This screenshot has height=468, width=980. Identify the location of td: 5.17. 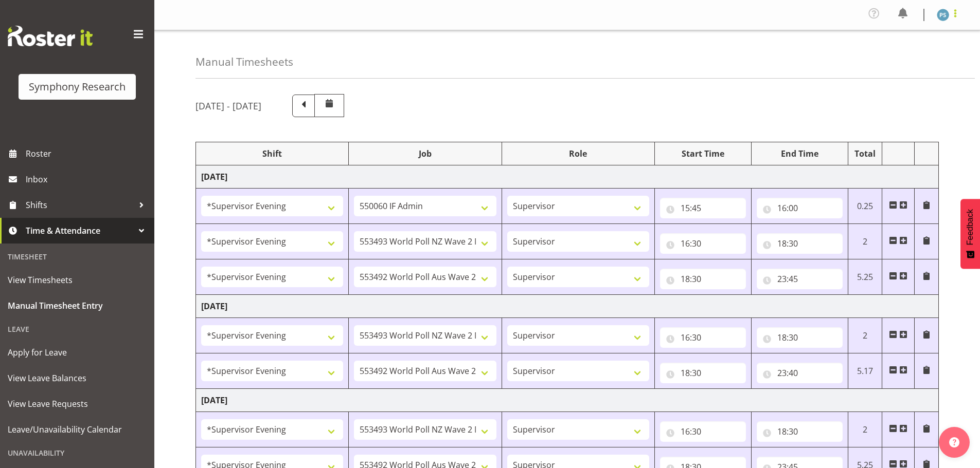
(865, 372).